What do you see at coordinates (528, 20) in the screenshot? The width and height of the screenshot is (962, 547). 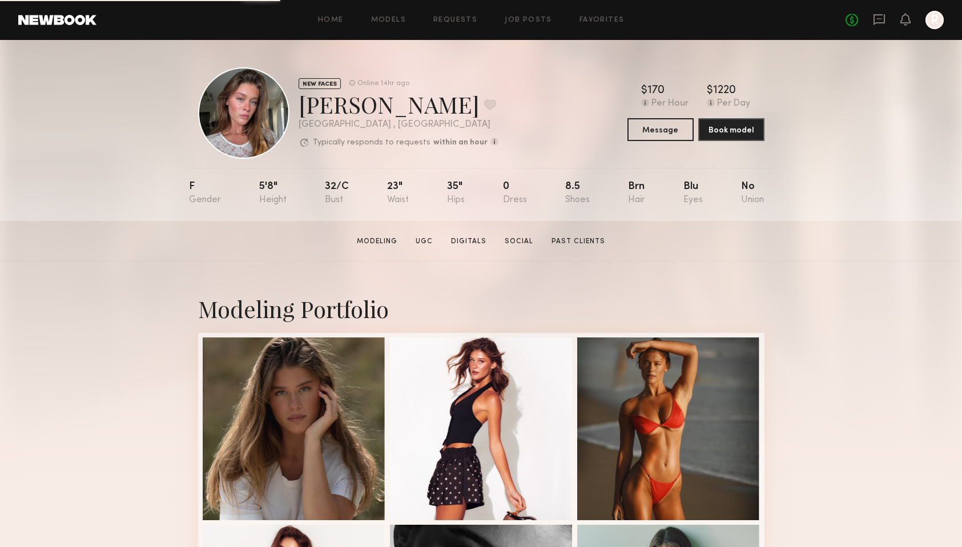 I see `a: Job Posts` at bounding box center [528, 20].